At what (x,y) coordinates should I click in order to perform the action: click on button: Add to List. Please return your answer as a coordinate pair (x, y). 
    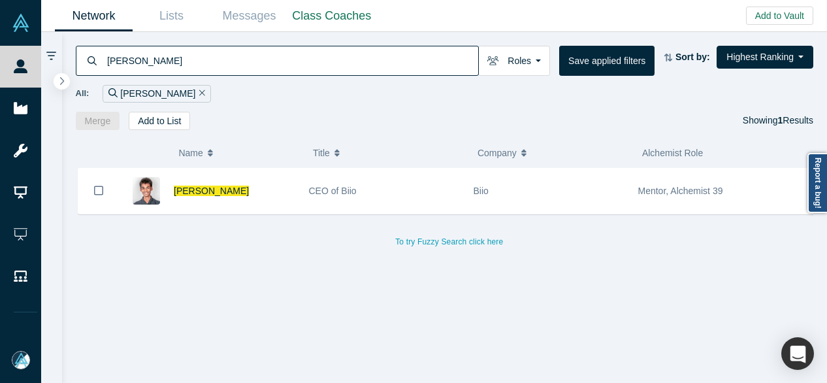
    Looking at the image, I should click on (159, 121).